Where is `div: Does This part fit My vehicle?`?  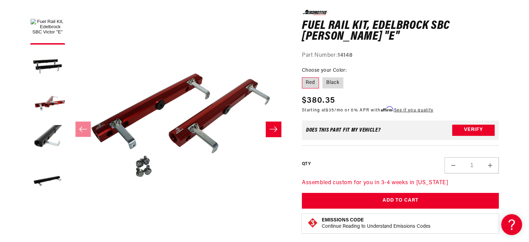
div: Does This part fit My vehicle? is located at coordinates (344, 130).